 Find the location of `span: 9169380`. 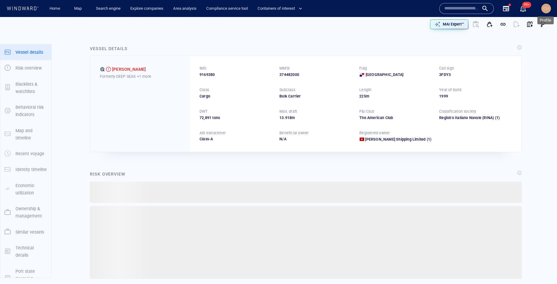

span: 9169380 is located at coordinates (207, 75).